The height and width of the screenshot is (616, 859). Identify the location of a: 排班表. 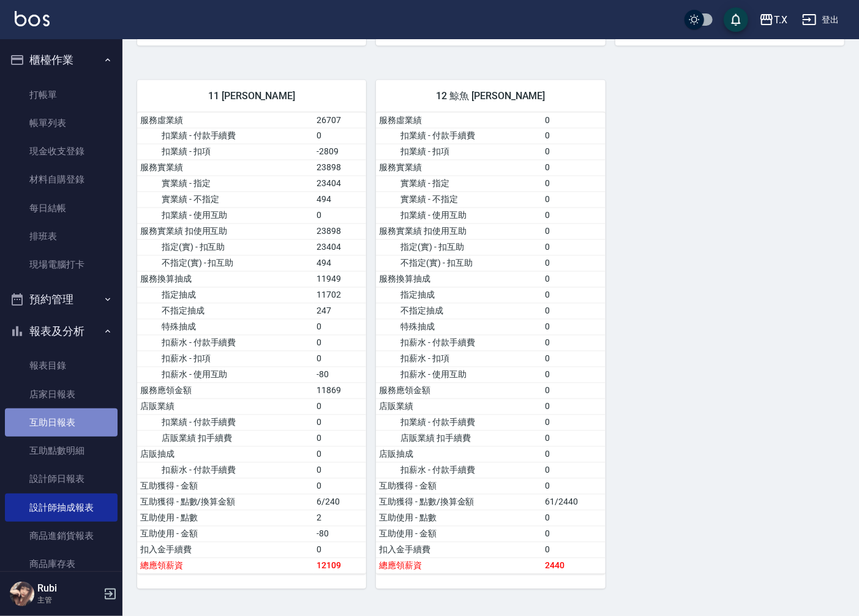
(61, 236).